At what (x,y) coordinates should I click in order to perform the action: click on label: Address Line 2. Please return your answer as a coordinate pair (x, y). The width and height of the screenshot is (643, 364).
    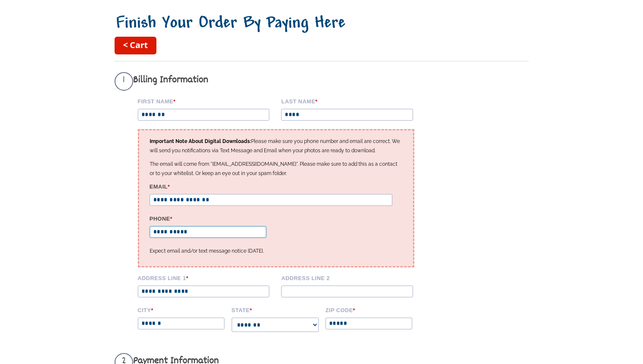
    Looking at the image, I should click on (350, 278).